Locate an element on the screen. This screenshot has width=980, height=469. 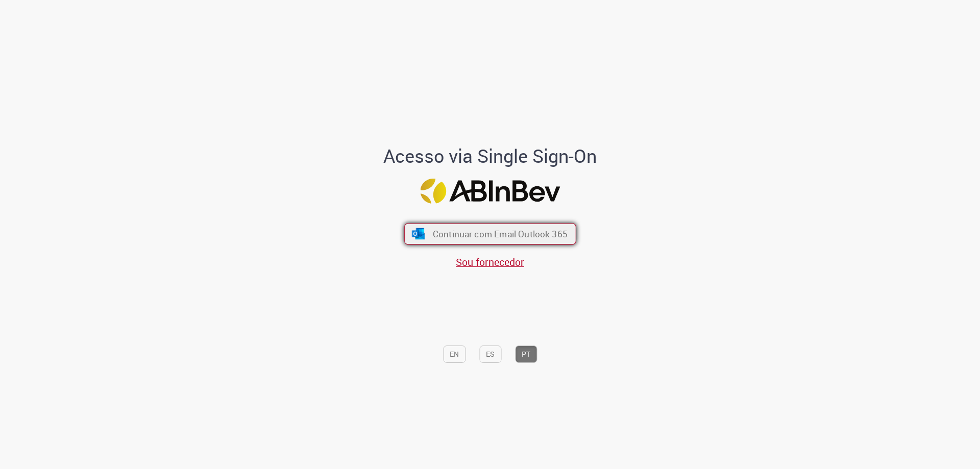
button: ícone Azure/Microsoft 360 Continuar com Email Outlook 365 is located at coordinates (490, 234).